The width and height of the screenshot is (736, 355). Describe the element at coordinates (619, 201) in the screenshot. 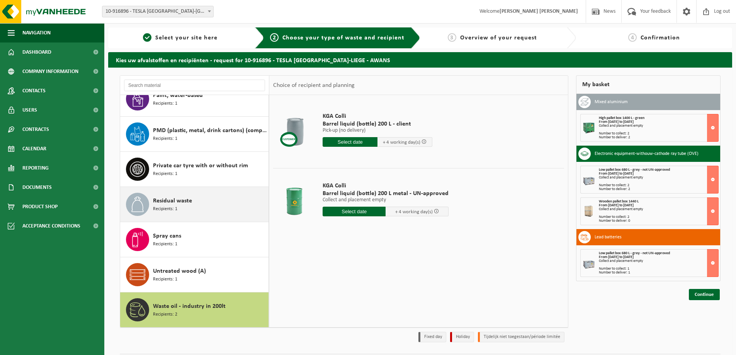

I see `span: Wooden pallet box 1440 L` at that location.